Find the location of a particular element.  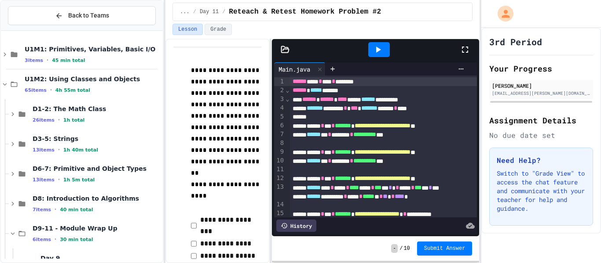

div: 13 is located at coordinates (279, 192).